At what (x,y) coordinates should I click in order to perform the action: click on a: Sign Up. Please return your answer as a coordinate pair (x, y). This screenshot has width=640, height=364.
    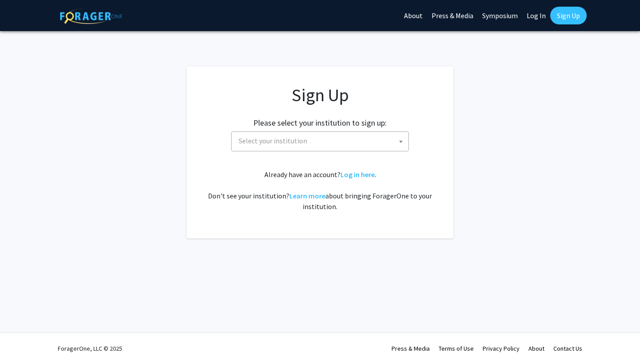
    Looking at the image, I should click on (569, 16).